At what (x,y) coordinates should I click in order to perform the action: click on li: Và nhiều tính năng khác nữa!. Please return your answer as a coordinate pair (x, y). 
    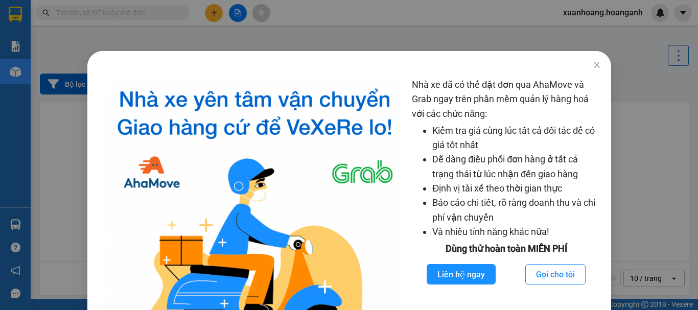
    Looking at the image, I should click on (516, 232).